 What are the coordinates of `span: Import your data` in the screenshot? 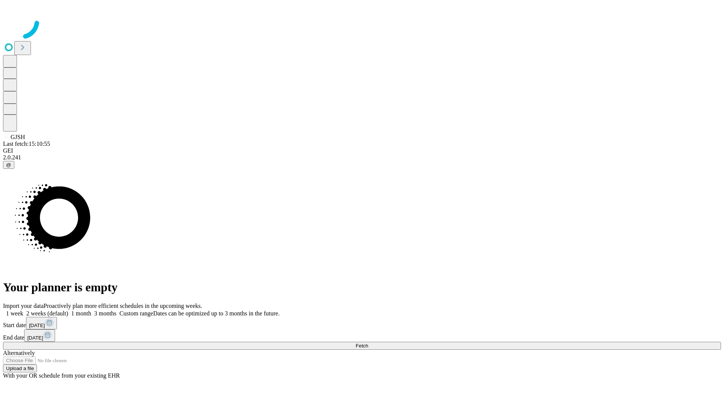 It's located at (23, 306).